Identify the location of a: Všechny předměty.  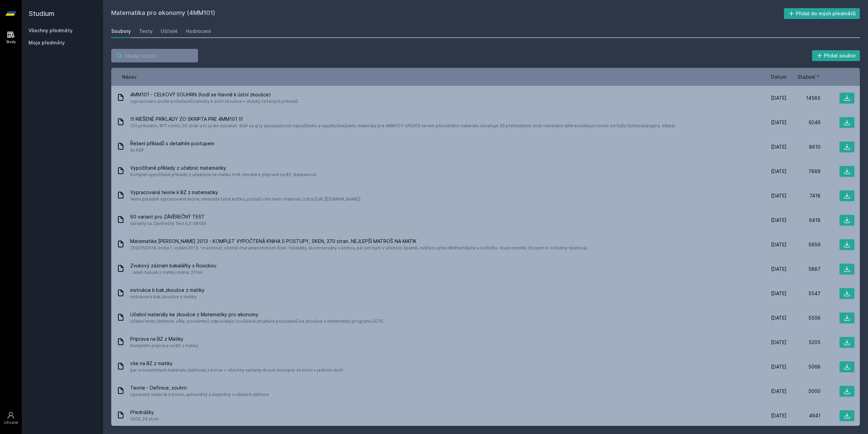
(51, 30).